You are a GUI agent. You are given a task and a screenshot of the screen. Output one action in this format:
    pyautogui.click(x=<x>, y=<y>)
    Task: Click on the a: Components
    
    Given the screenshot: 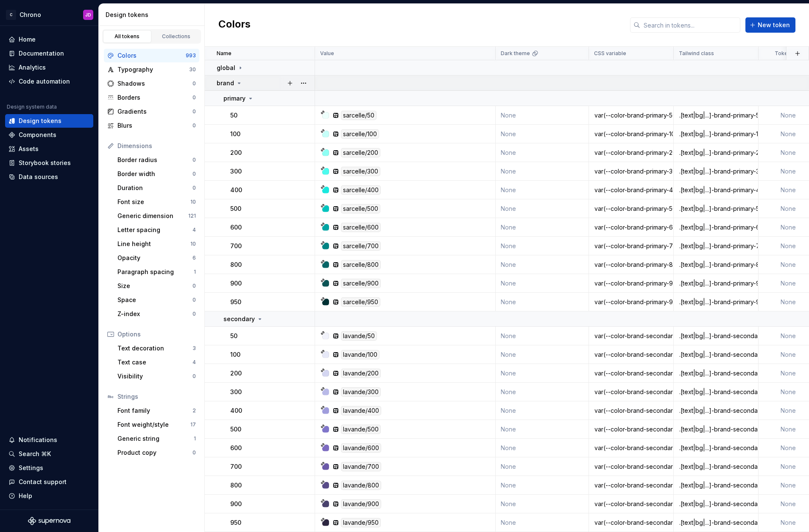 What is the action you would take?
    pyautogui.click(x=49, y=135)
    